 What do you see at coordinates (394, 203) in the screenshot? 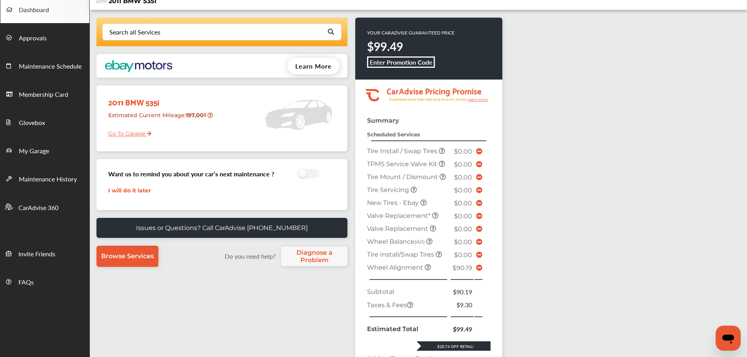
I see `span: New Tires - Ebay` at bounding box center [394, 203].